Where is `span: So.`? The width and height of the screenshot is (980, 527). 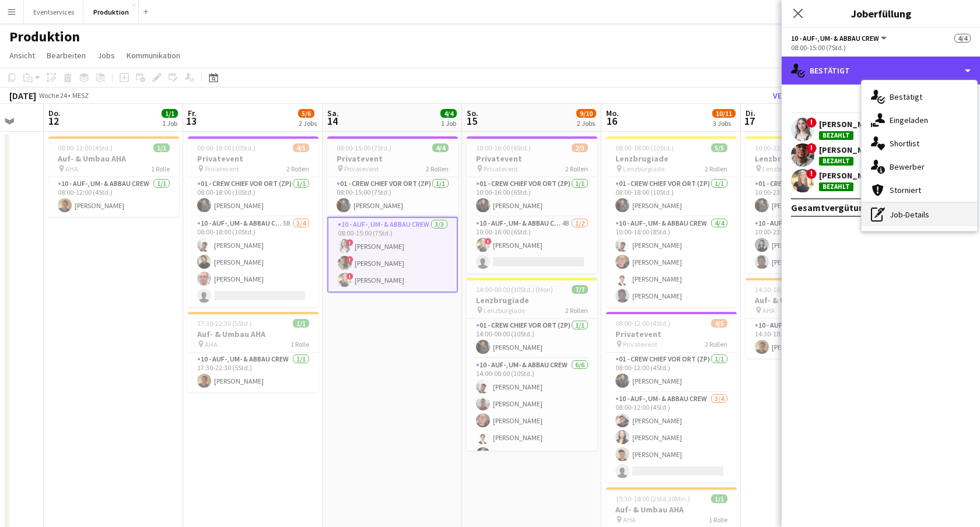 span: So. is located at coordinates (473, 113).